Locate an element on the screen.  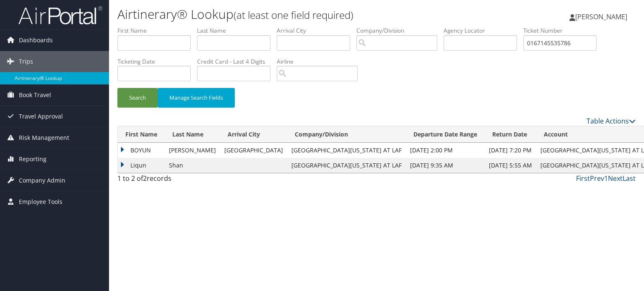
label: Ticketing Date is located at coordinates (157, 62).